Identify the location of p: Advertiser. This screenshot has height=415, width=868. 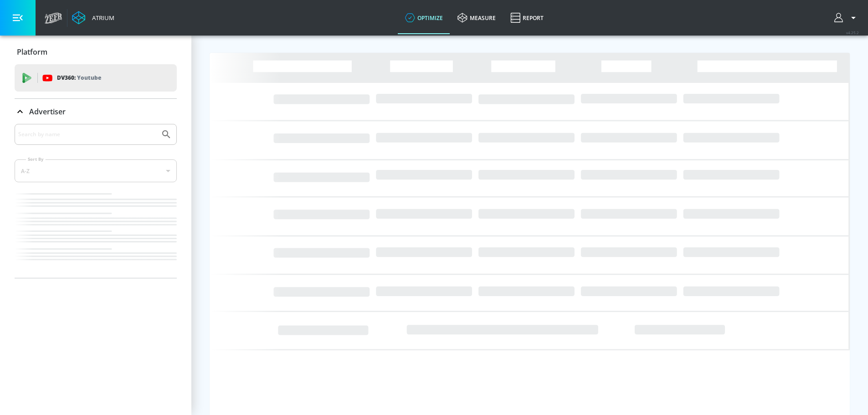
(47, 112).